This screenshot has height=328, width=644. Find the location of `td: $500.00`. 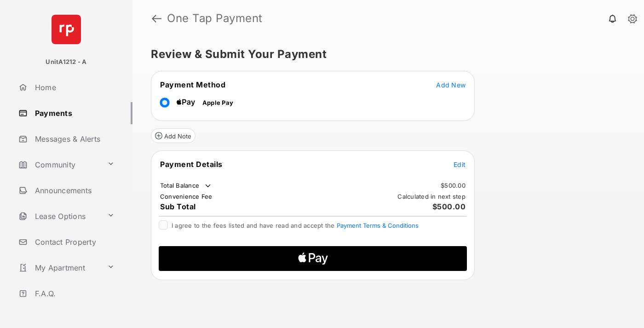

td: $500.00 is located at coordinates (453, 185).